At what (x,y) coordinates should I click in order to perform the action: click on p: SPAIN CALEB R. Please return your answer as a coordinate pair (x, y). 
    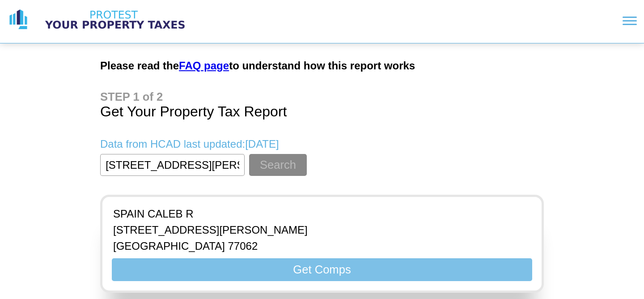
    Looking at the image, I should click on (210, 214).